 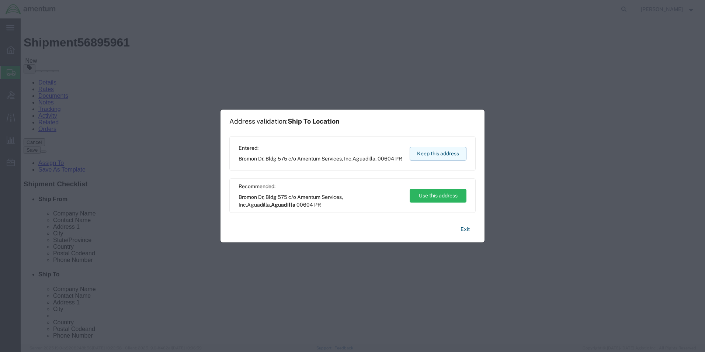 I want to click on span: Recommended:, so click(x=321, y=186).